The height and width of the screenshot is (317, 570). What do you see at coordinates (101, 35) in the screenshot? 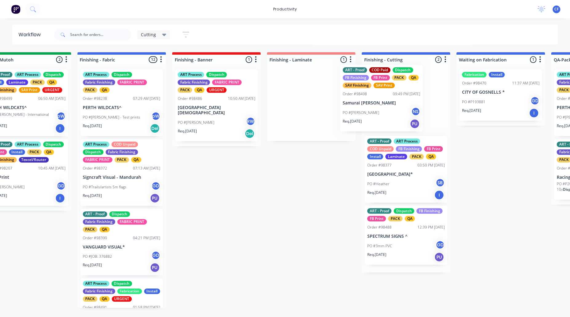
I see `input: Search for orders...` at bounding box center [101, 35].